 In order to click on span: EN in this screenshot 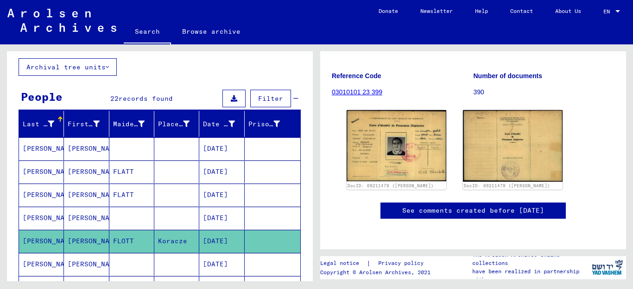, I will do `click(608, 12)`.